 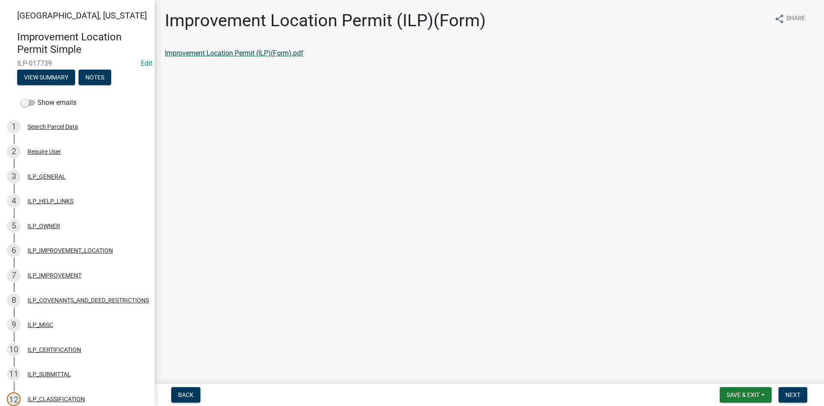 I want to click on i: share, so click(x=780, y=19).